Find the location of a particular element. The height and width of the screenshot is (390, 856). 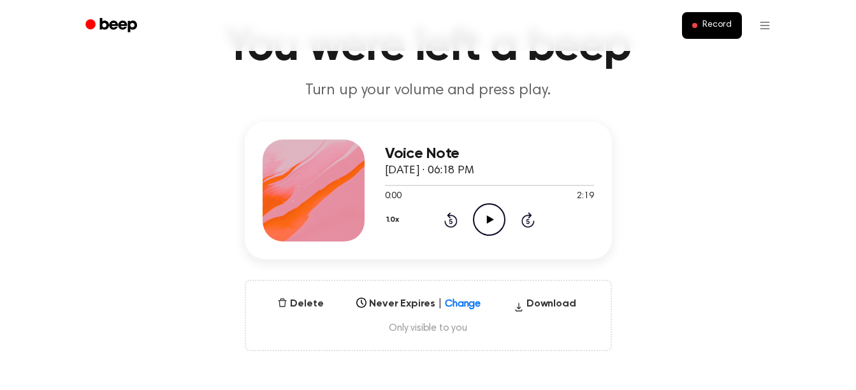

h3: Voice Note is located at coordinates (489, 154).